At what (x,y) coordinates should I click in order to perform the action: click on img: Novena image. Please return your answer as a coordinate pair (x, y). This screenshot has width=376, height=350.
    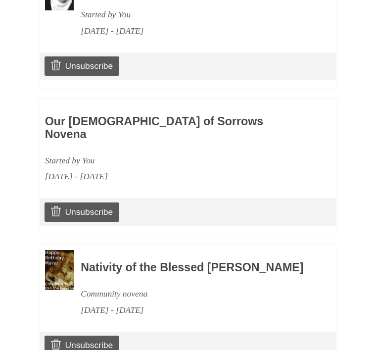
    Looking at the image, I should click on (59, 270).